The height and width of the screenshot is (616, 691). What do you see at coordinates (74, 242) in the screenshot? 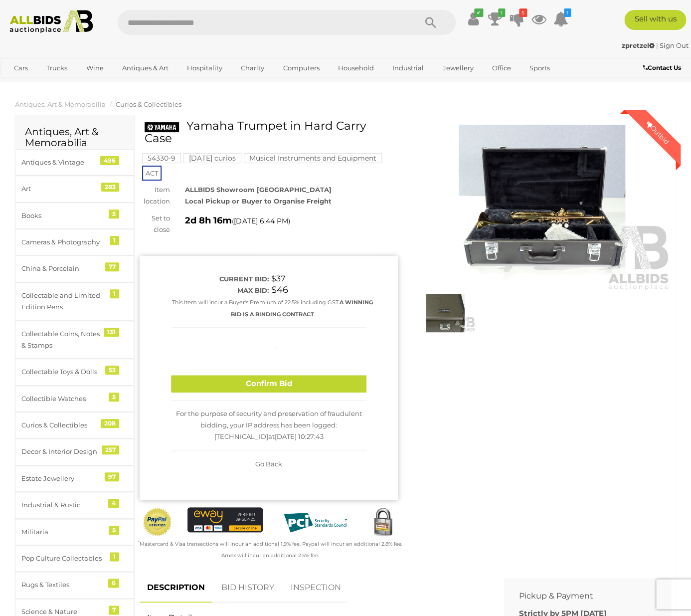
I see `a: Cameras & Photography 1` at bounding box center [74, 242].